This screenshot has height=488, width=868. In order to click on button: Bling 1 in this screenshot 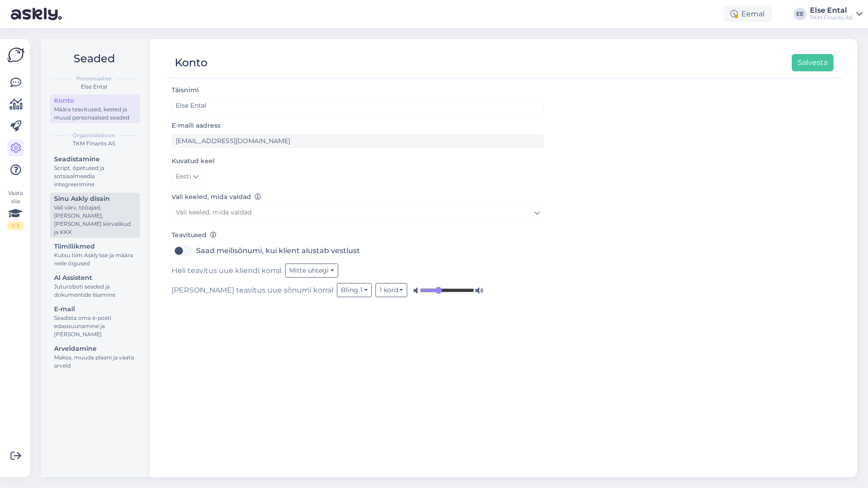, I will do `click(354, 290)`.